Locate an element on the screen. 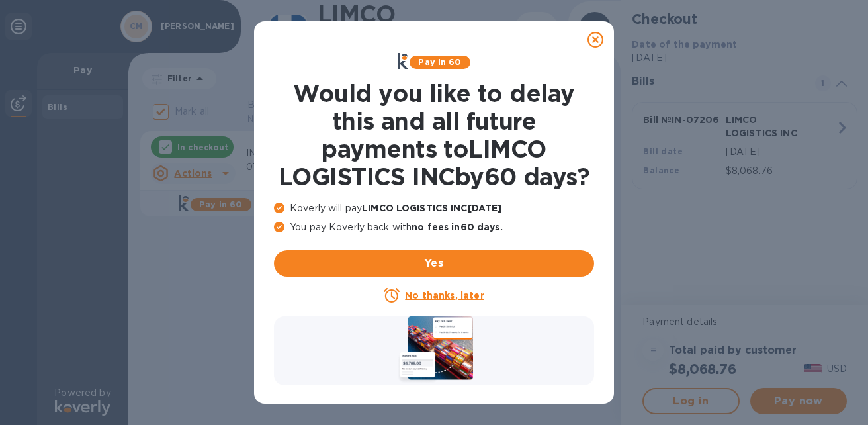 The image size is (868, 425). b: no fees in 60 days . is located at coordinates (456, 227).